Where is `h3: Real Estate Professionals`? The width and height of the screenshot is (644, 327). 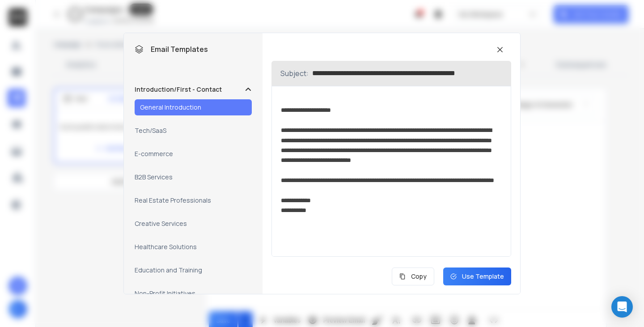
h3: Real Estate Professionals is located at coordinates (173, 200).